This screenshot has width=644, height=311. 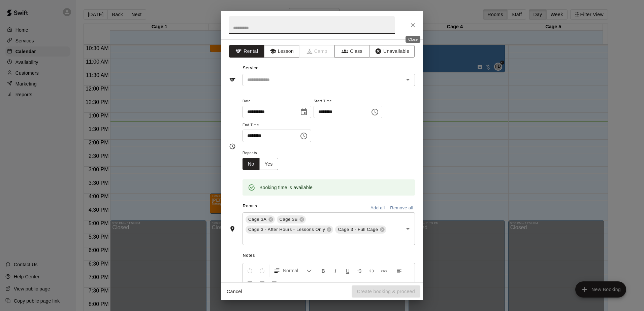 What do you see at coordinates (286, 187) in the screenshot?
I see `div: Booking time is available` at bounding box center [286, 187].